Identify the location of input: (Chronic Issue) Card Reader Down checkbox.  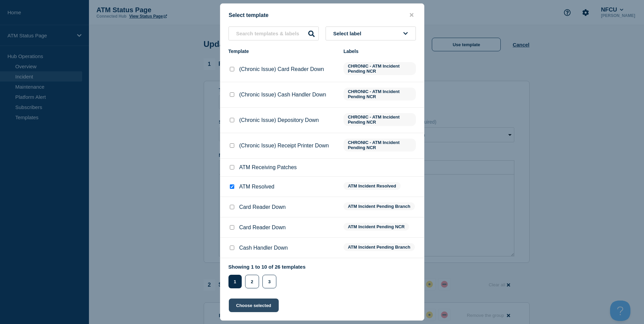
(232, 69).